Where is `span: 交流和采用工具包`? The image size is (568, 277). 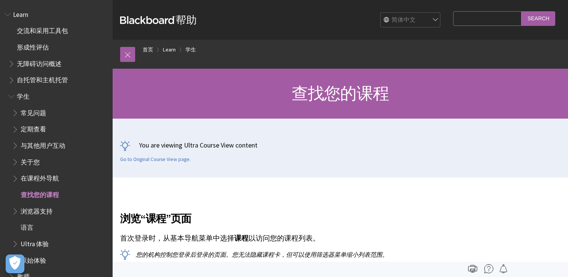
span: 交流和采用工具包 is located at coordinates (42, 30).